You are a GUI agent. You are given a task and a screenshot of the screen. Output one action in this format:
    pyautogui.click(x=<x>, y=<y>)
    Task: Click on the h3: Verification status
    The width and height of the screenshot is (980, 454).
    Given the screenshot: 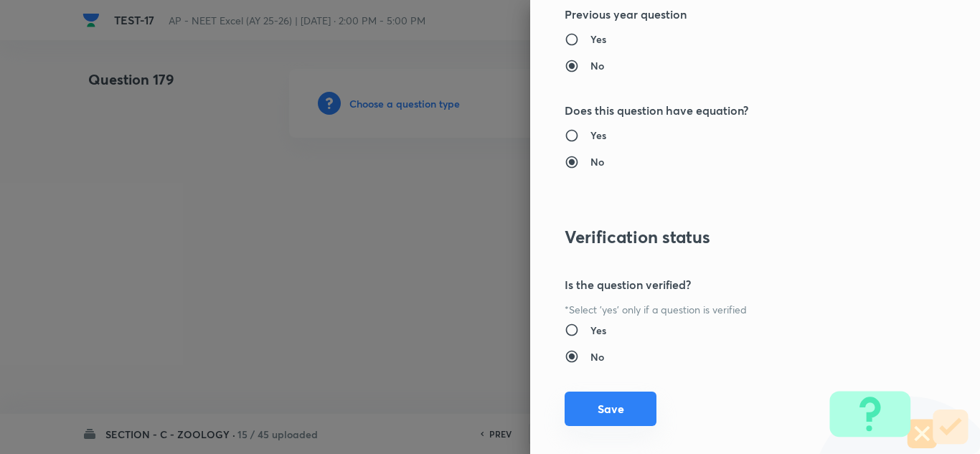 What is the action you would take?
    pyautogui.click(x=731, y=237)
    